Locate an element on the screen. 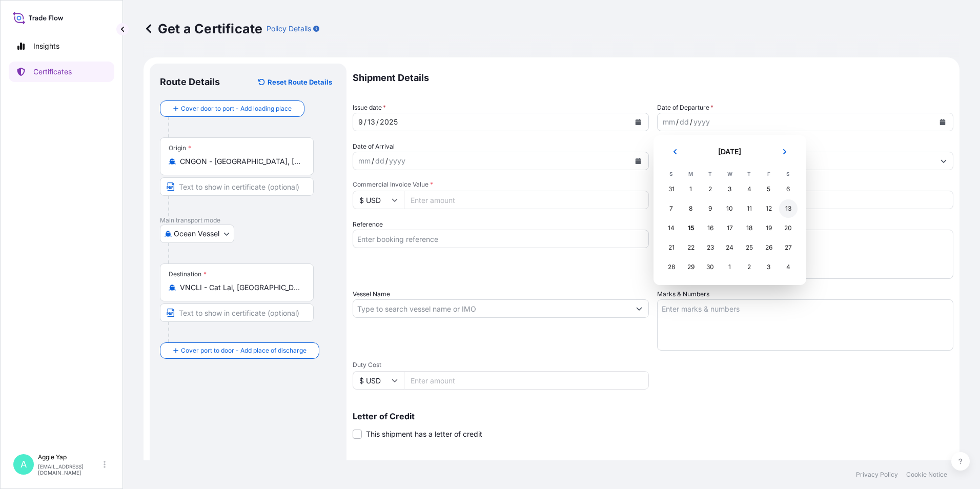 The width and height of the screenshot is (980, 489). div: Tuesday, September 30, 2025 is located at coordinates (710, 267).